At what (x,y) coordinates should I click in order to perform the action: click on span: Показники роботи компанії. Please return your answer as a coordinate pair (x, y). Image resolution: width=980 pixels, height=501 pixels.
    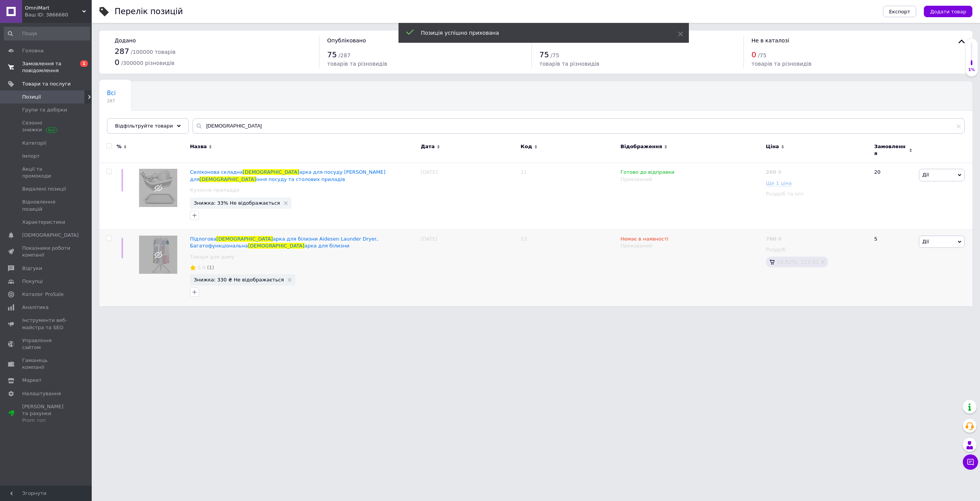
    Looking at the image, I should click on (47, 252).